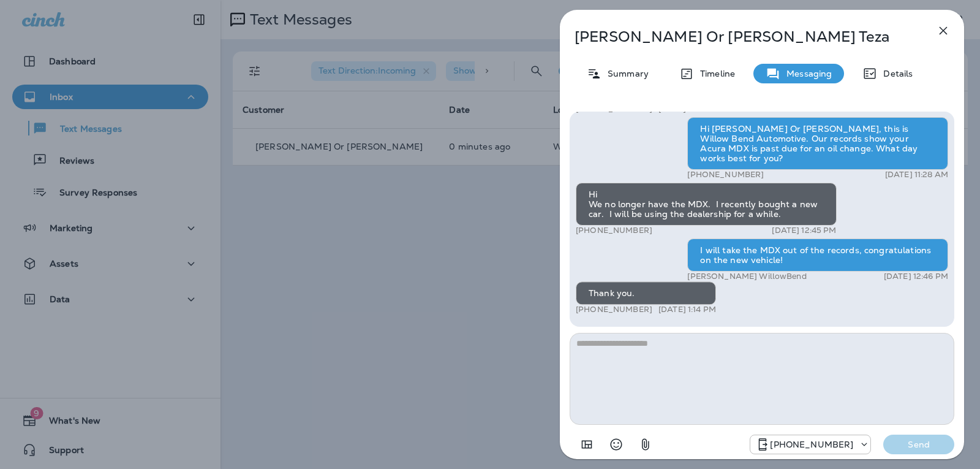  Describe the element at coordinates (616, 444) in the screenshot. I see `button: Select an emoji` at that location.